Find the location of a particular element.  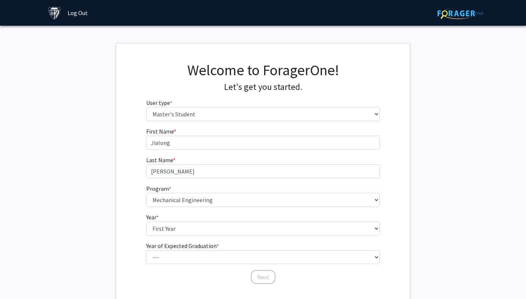

img: ForagerOne Logo is located at coordinates (460, 13).